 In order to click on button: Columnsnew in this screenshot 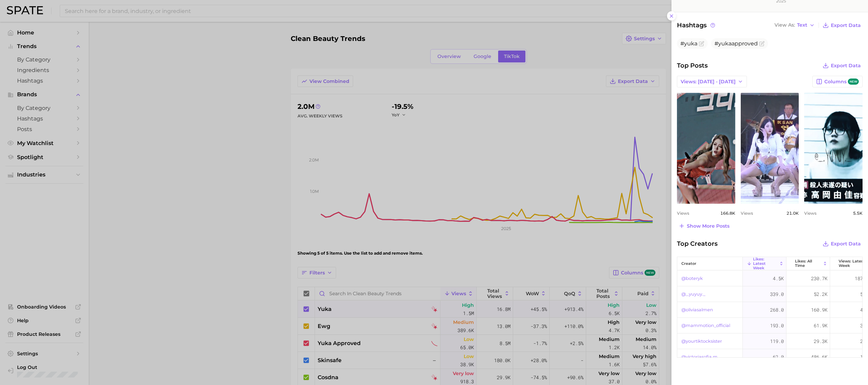, I will do `click(838, 82)`.